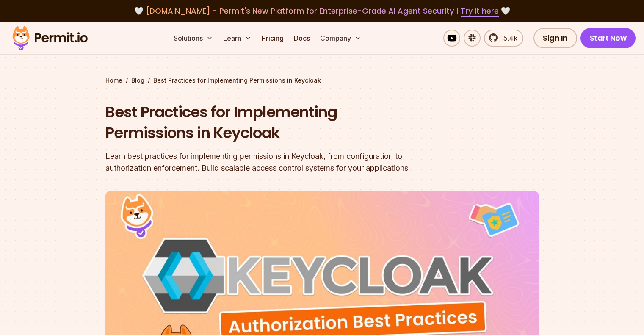 This screenshot has height=335, width=644. I want to click on a: Try it here, so click(480, 11).